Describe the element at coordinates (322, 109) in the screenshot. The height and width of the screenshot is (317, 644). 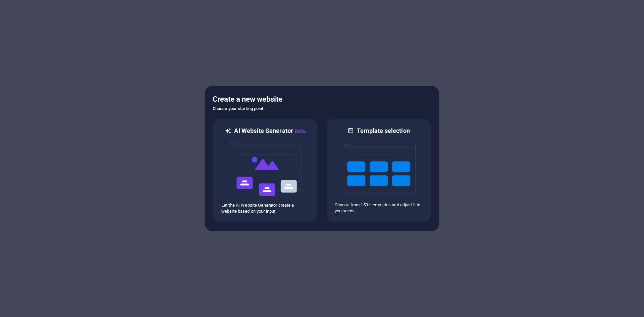
I see `h6: Choose your starting point` at that location.